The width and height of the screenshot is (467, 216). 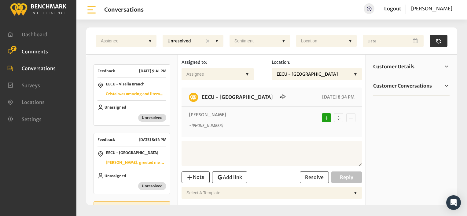 I want to click on h6: EECU - Milburn, so click(x=237, y=97).